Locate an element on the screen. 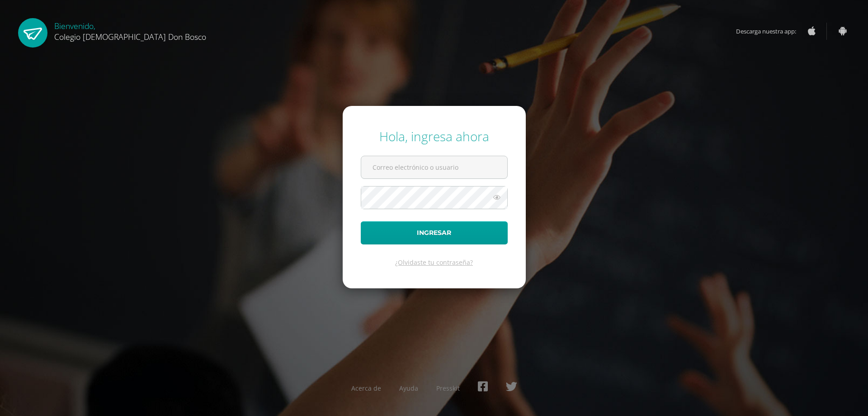 The image size is (868, 416). span: Descarga nuestra app: is located at coordinates (770, 31).